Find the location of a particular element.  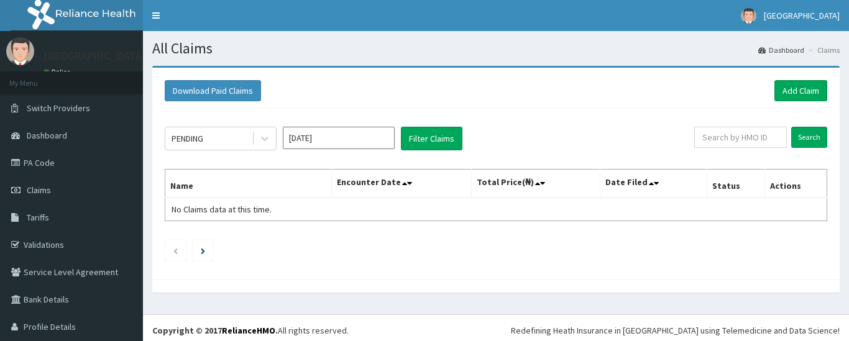

div: PENDING is located at coordinates (187, 139).